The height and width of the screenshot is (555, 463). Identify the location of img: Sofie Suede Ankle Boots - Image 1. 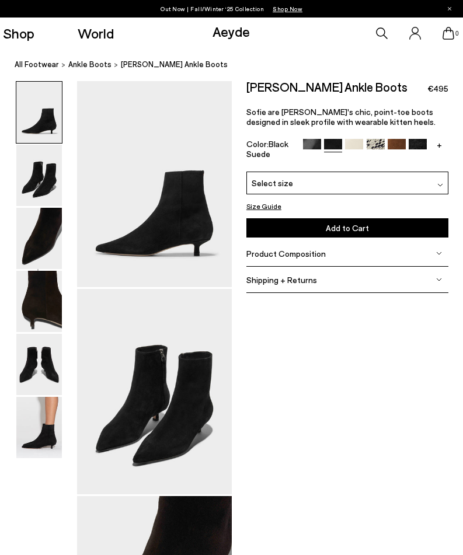
(39, 112).